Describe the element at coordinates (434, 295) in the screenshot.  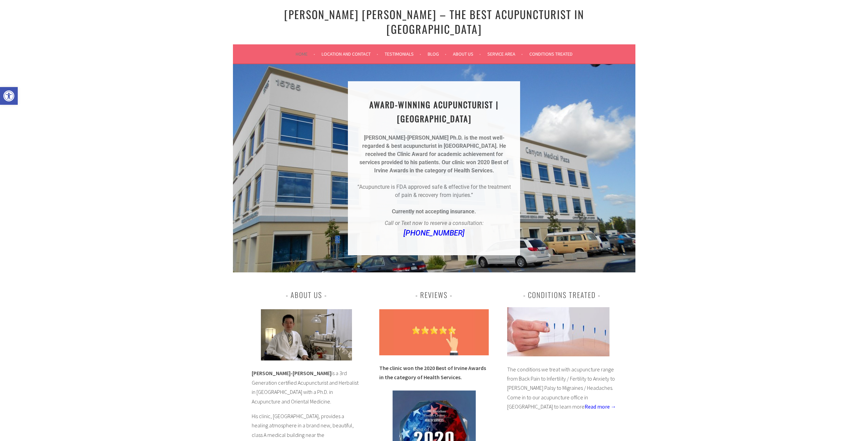
I see `h3: Reviews` at that location.